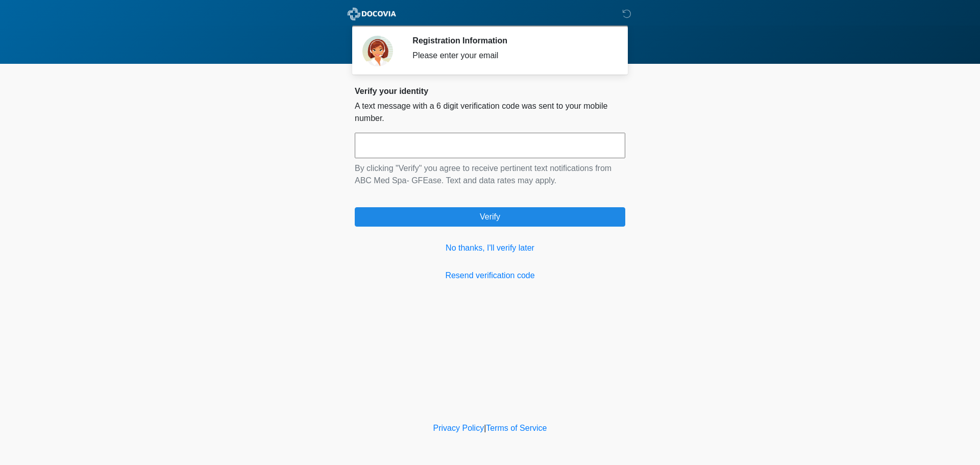  Describe the element at coordinates (490, 174) in the screenshot. I see `p: By clicking "Verify" you agree to receive pertinent text notifications from ABC Med Spa- GFEase. ...` at that location.